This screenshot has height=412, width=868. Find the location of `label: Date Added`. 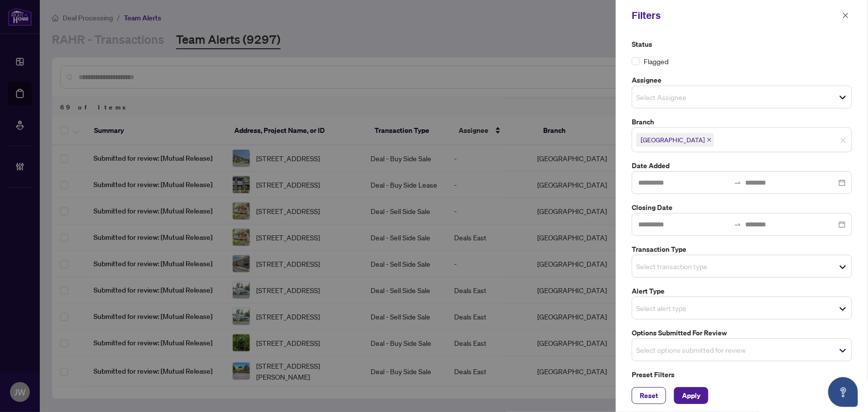

label: Date Added is located at coordinates (742, 166).